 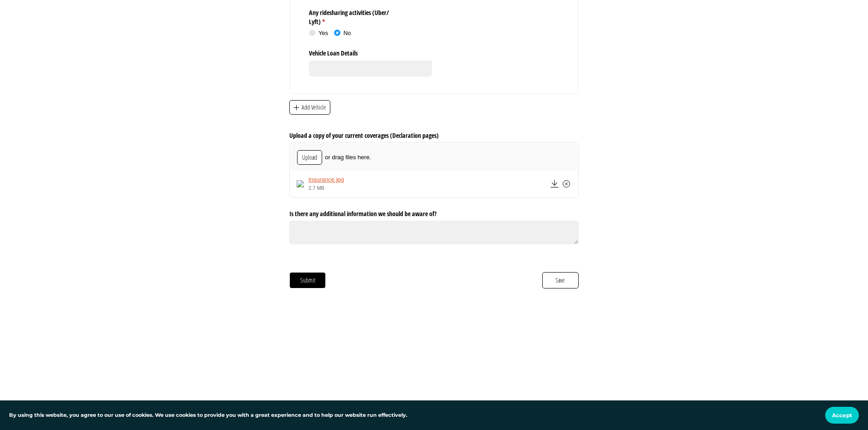 I want to click on span: Add Vehicle, so click(x=314, y=107).